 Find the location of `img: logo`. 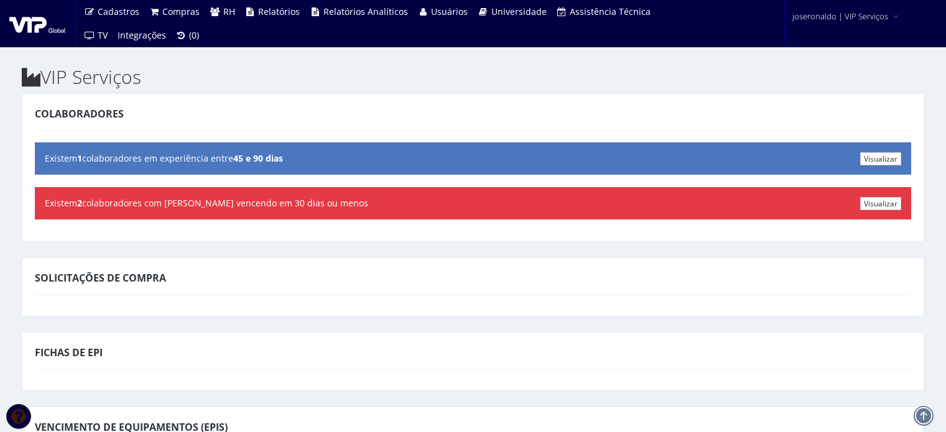

img: logo is located at coordinates (37, 24).